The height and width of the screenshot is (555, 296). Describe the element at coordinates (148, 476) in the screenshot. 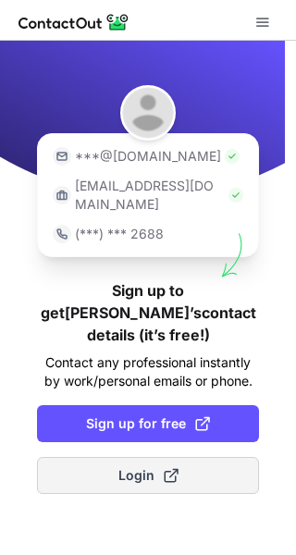

I see `button: Login` at that location.